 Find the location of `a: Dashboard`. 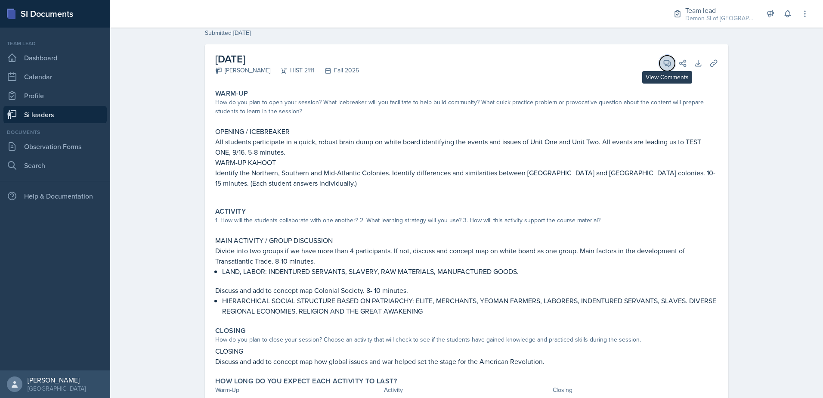

a: Dashboard is located at coordinates (55, 58).